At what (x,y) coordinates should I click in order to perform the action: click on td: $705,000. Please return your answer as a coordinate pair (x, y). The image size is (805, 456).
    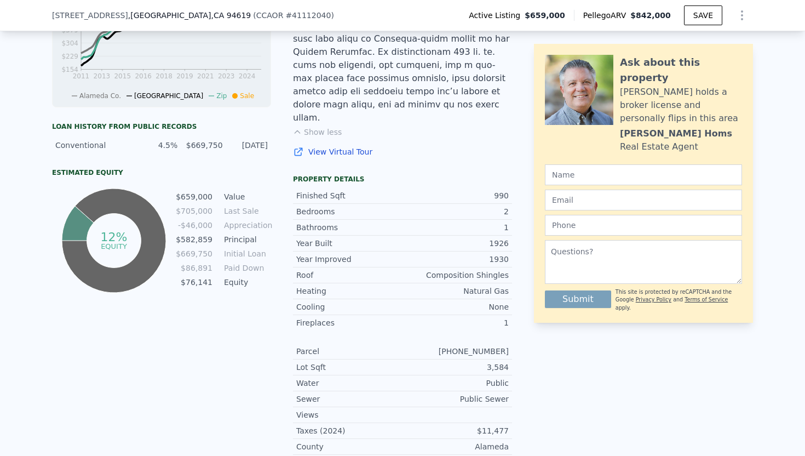
    Looking at the image, I should click on (194, 211).